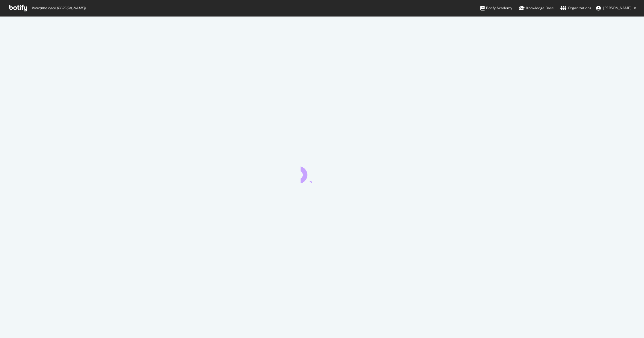 This screenshot has width=644, height=338. What do you see at coordinates (617, 8) in the screenshot?
I see `span: Jamie Cottle` at bounding box center [617, 8].